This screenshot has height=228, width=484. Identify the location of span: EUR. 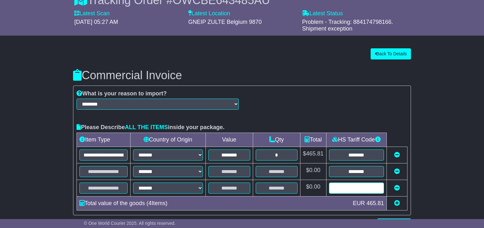
(359, 203).